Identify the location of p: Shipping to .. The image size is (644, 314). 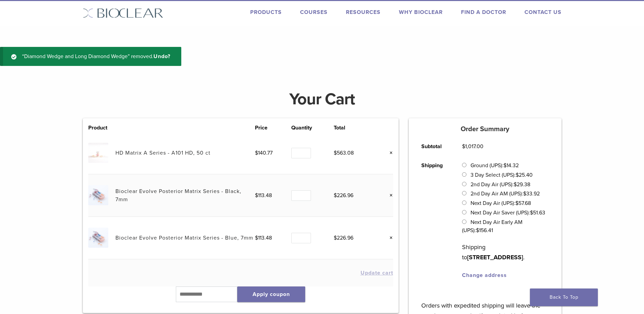
(505, 252).